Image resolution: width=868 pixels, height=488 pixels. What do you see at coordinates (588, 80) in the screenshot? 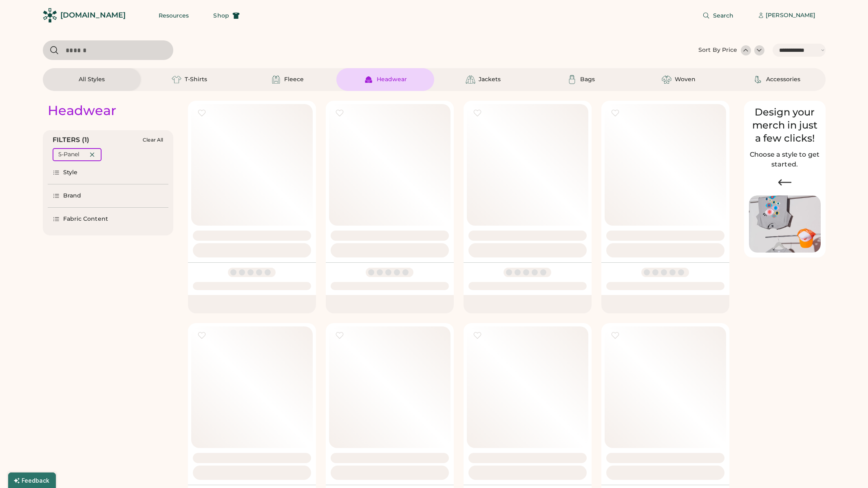
I see `div: Bags` at bounding box center [588, 80].